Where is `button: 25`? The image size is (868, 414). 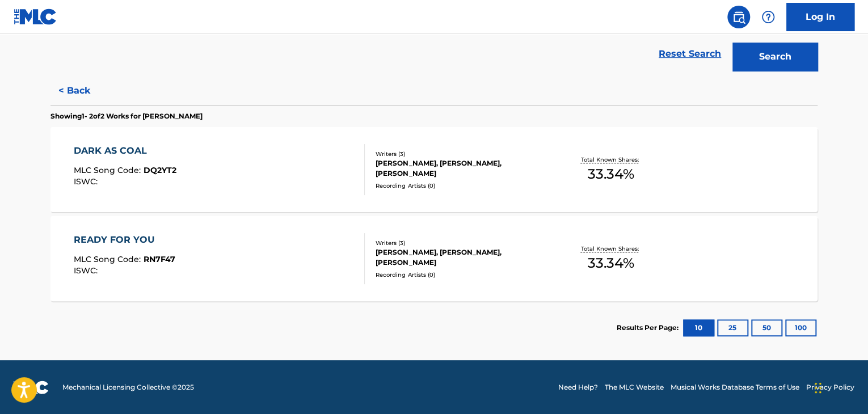
button: 25 is located at coordinates (732, 328).